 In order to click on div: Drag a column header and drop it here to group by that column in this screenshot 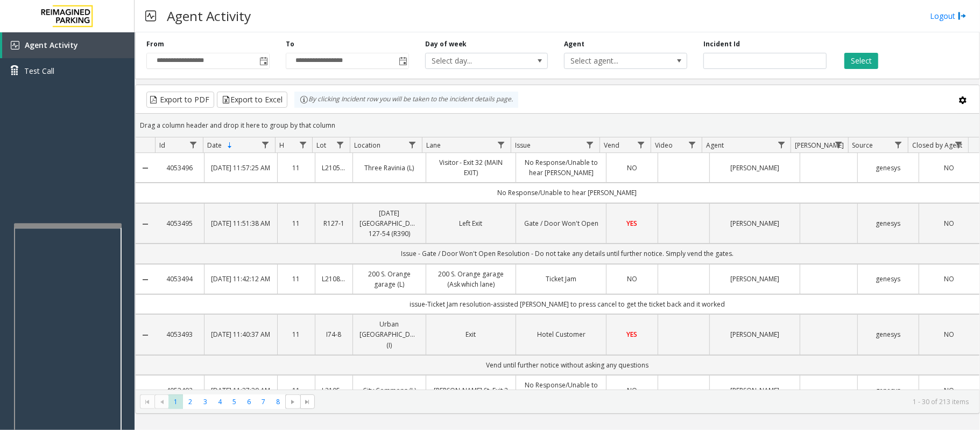, I will do `click(558, 125)`.